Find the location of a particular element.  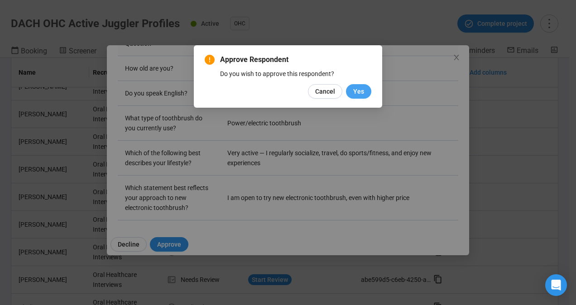

span: exclamation-circle is located at coordinates (210, 60).